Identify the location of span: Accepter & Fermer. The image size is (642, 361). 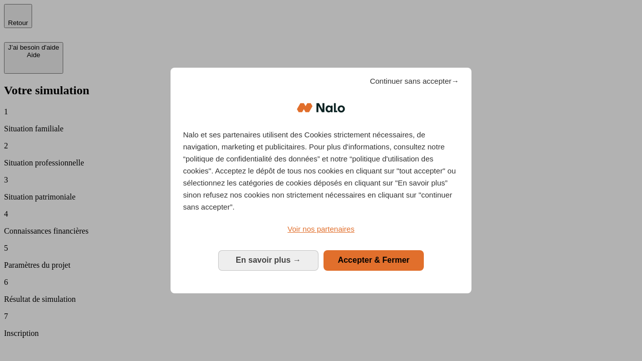
(373, 260).